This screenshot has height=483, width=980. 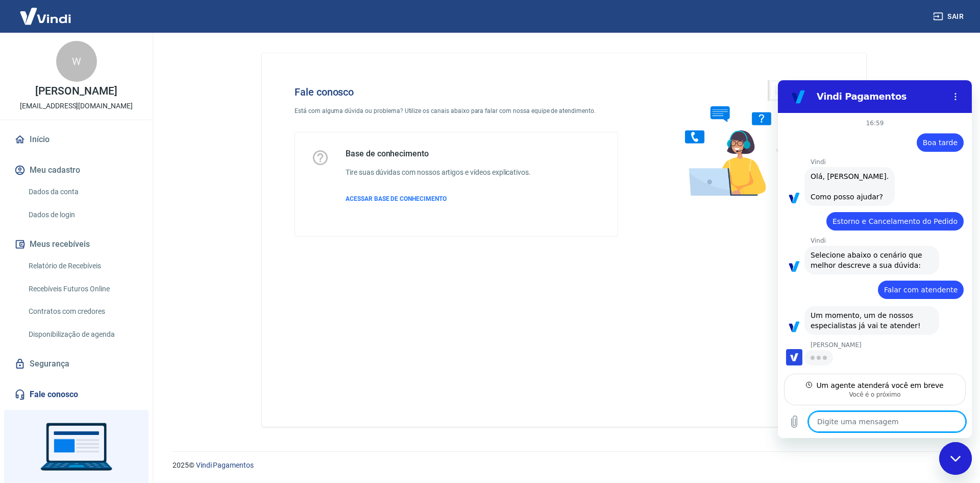 I want to click on h5: Base de conhecimento, so click(x=438, y=154).